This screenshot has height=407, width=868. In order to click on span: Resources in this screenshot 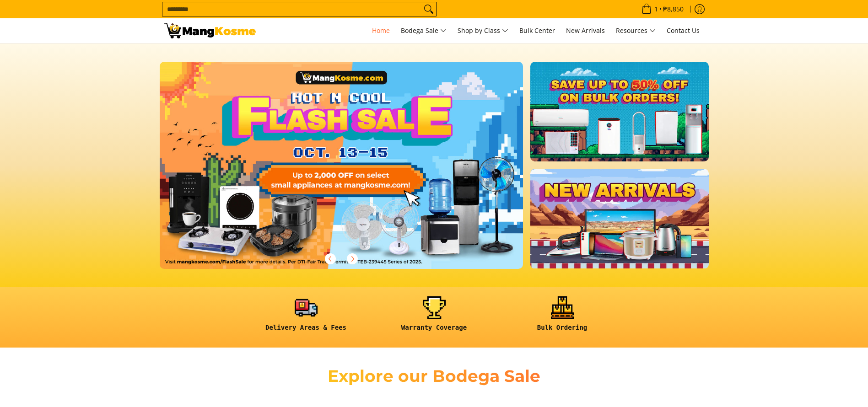, I will do `click(636, 31)`.